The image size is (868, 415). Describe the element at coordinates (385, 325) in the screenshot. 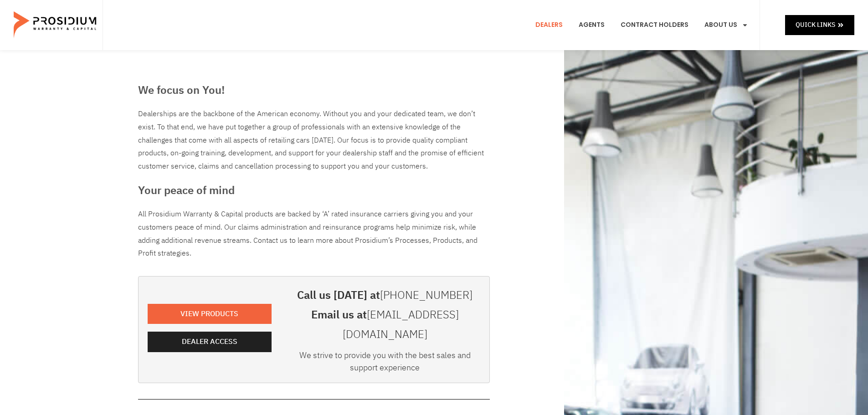

I see `h3: Email us at` at that location.